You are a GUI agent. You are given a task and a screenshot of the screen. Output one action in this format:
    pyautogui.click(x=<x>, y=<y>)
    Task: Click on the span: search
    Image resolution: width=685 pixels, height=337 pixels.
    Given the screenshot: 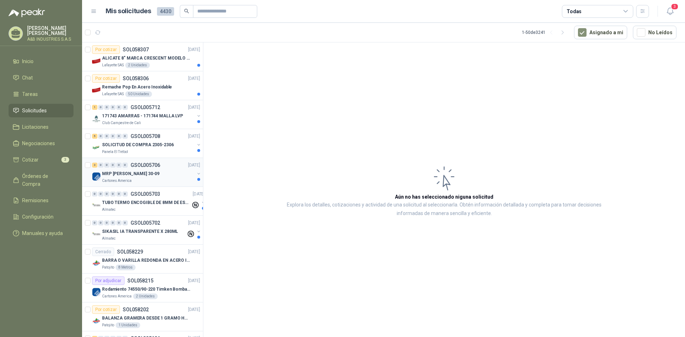 What is the action you would take?
    pyautogui.click(x=187, y=11)
    